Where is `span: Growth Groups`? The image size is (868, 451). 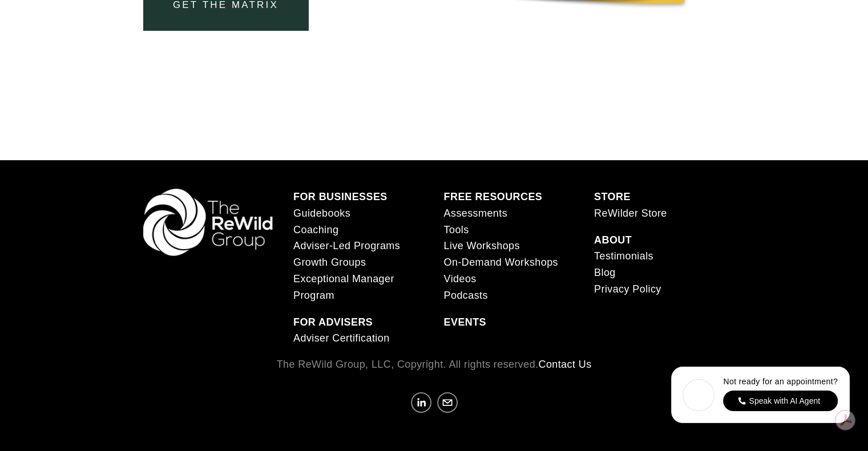
span: Growth Groups is located at coordinates (329, 262).